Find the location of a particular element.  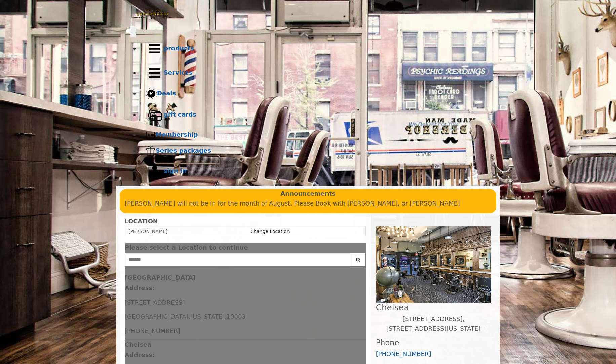

img: Services is located at coordinates (155, 73).